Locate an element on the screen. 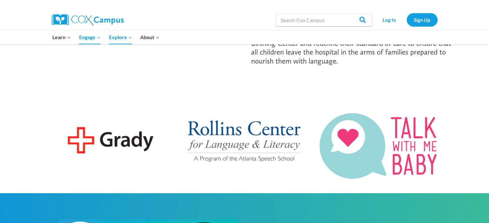 The height and width of the screenshot is (223, 489). button: Child menu of Learn is located at coordinates (62, 37).